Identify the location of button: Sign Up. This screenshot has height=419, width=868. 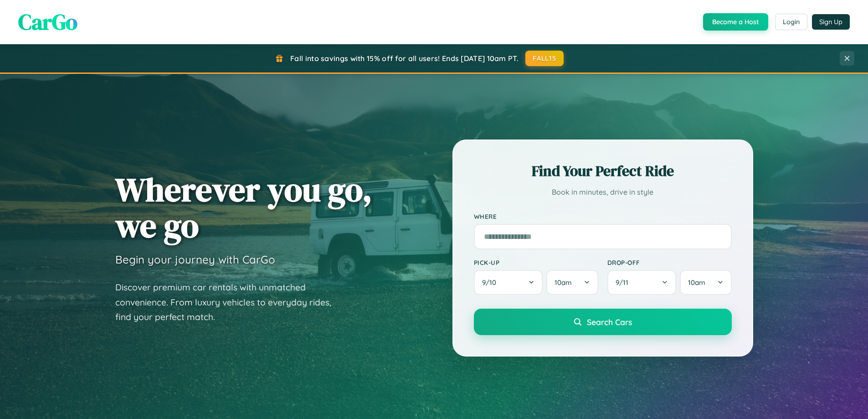
(830, 22).